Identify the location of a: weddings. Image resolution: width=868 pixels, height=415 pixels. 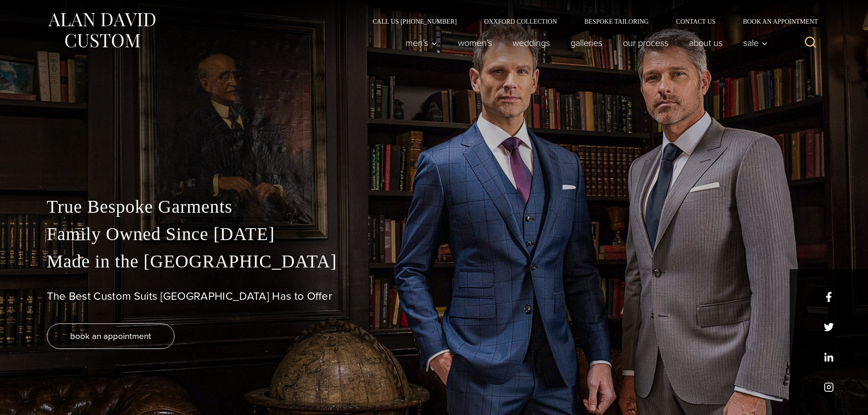
(531, 43).